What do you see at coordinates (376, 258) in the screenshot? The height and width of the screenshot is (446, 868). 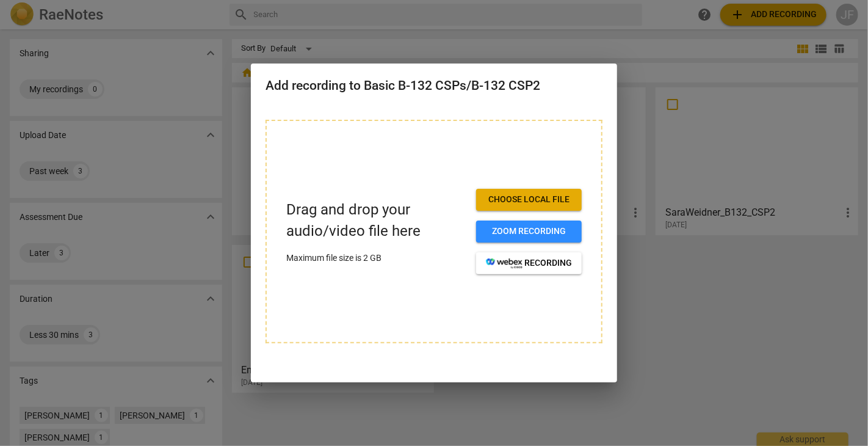 I see `p: Maximum file size is 2 GB` at bounding box center [376, 258].